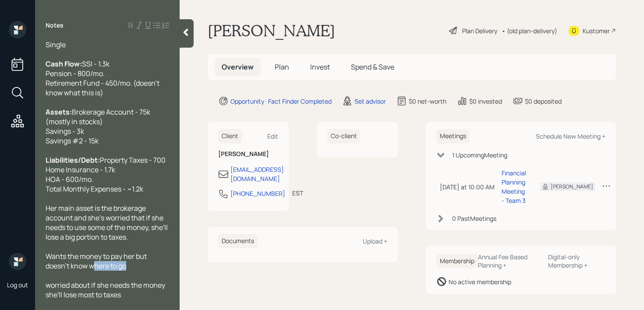 Image resolution: width=644 pixels, height=310 pixels. What do you see at coordinates (298, 193) in the screenshot?
I see `div: EST` at bounding box center [298, 193].